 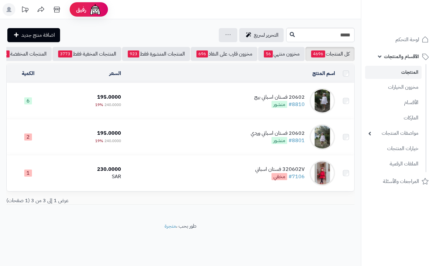 I want to click on span: لوحة التحكم, so click(x=407, y=40).